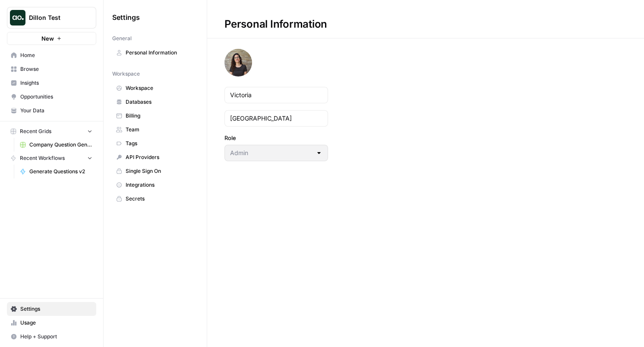 Image resolution: width=644 pixels, height=347 pixels. I want to click on a: Company Question Generation, so click(56, 145).